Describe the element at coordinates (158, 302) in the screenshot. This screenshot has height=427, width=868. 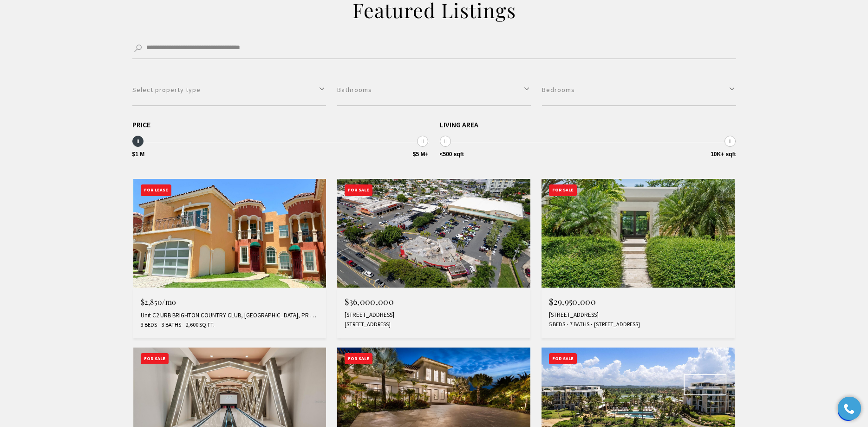
I see `span: $2,850/mo` at that location.